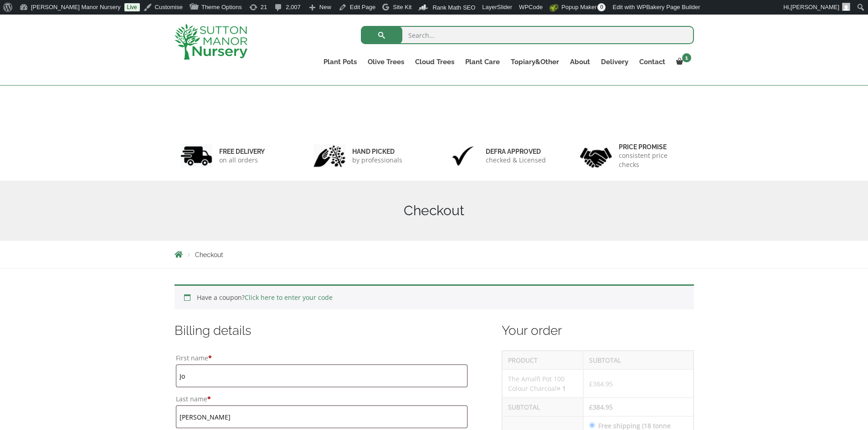 This screenshot has height=430, width=868. I want to click on a: About, so click(580, 62).